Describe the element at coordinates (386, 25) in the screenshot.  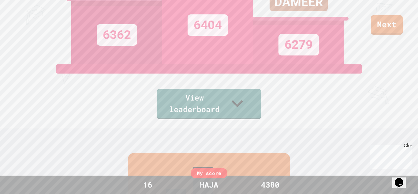
I see `a: Next` at that location.